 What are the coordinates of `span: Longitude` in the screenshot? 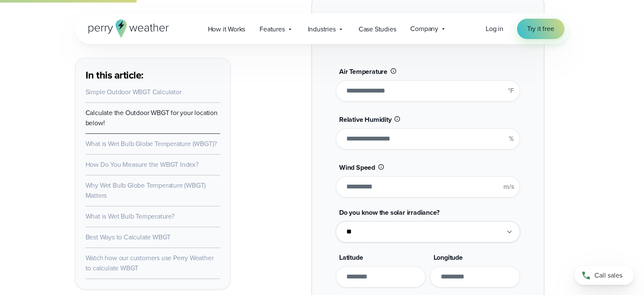 It's located at (447, 257).